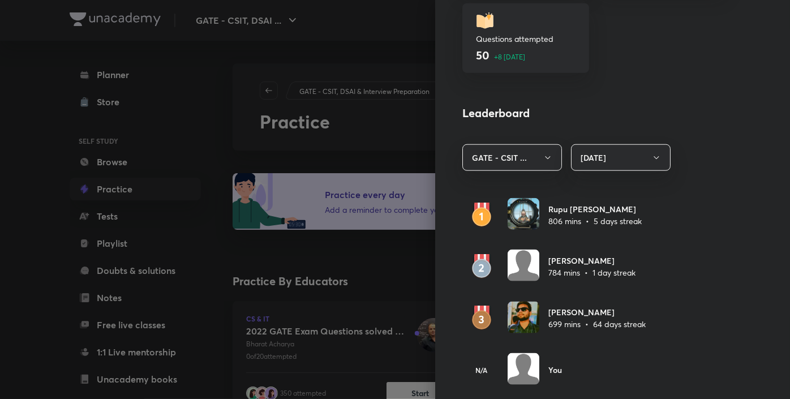 The image size is (790, 399). What do you see at coordinates (482, 370) in the screenshot?
I see `h6: N/A` at bounding box center [482, 370].